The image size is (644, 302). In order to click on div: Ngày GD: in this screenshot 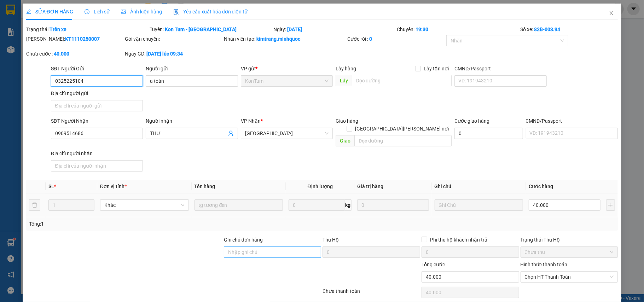, I will do `click(173, 54)`.